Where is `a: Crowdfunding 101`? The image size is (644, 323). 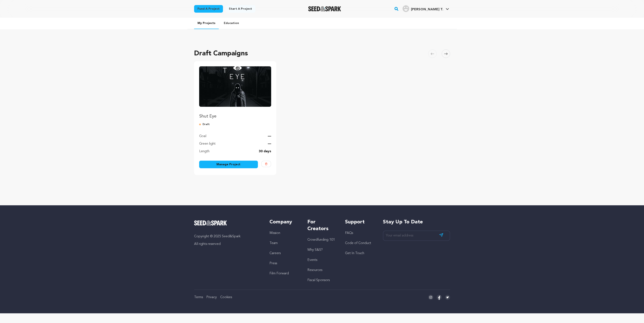 a: Crowdfunding 101 is located at coordinates (321, 240).